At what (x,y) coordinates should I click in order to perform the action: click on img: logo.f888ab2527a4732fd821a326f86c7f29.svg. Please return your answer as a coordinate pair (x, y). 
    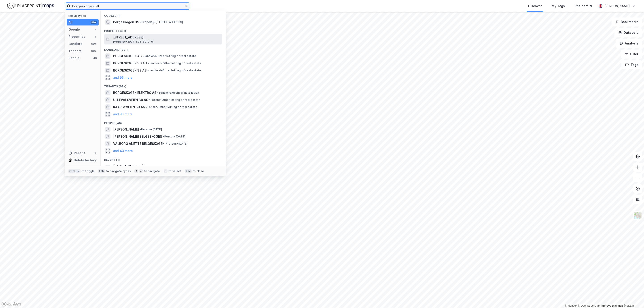
    Looking at the image, I should click on (31, 6).